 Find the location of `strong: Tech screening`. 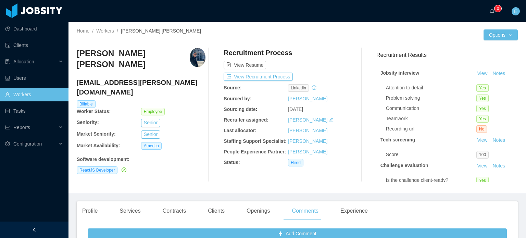

strong: Tech screening is located at coordinates (398, 140).